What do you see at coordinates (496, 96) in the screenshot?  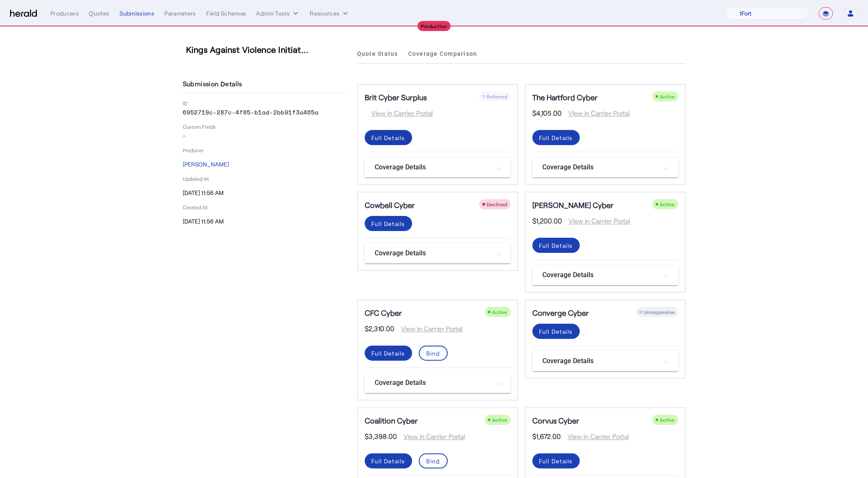 I see `span: Referred` at bounding box center [496, 96].